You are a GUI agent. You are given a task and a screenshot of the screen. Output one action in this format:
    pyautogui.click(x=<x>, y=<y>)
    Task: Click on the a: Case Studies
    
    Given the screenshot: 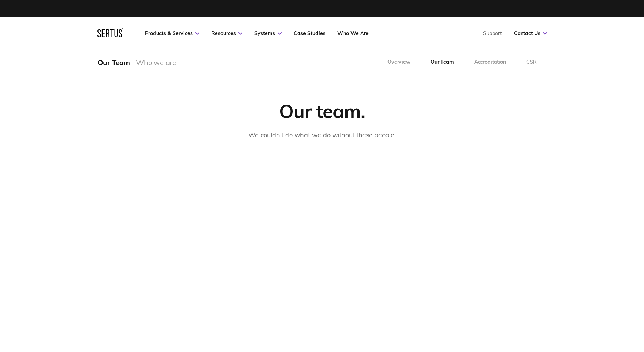 What is the action you would take?
    pyautogui.click(x=310, y=33)
    